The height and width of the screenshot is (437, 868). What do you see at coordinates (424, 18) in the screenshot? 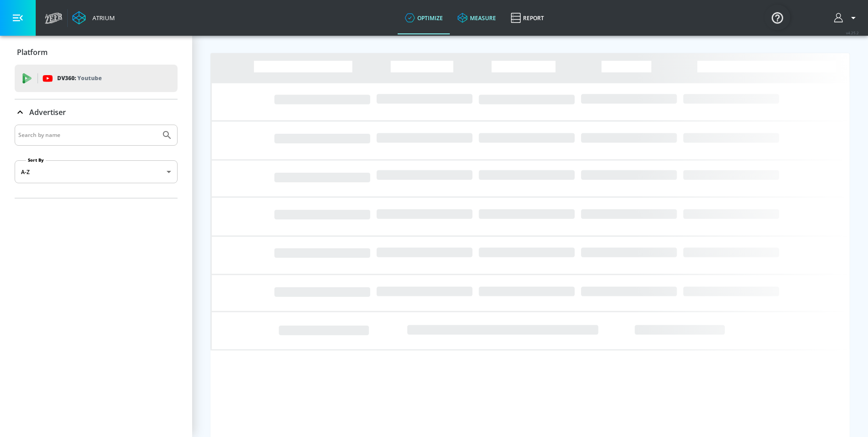
I see `a: optimize` at bounding box center [424, 18].